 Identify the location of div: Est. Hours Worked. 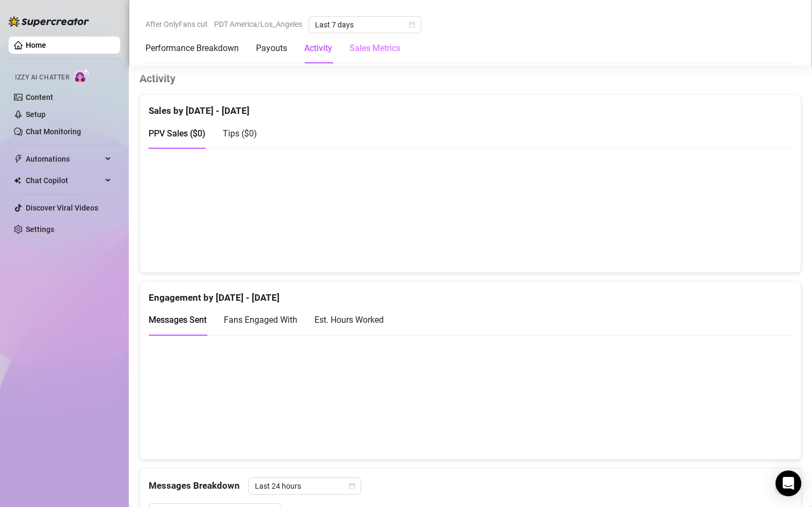
(349, 319).